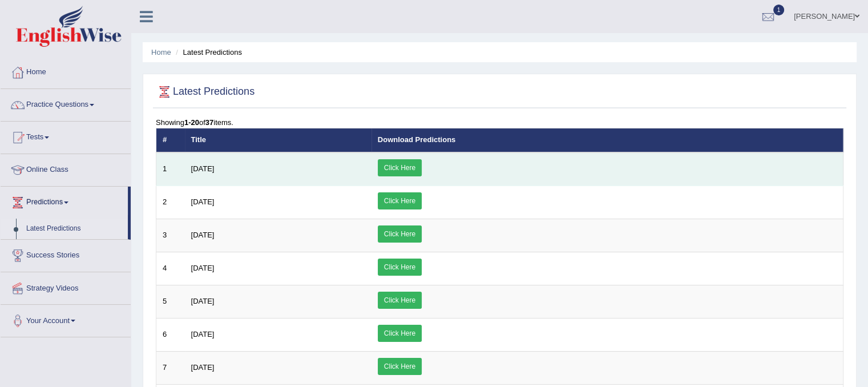  I want to click on a: Your Account, so click(65, 319).